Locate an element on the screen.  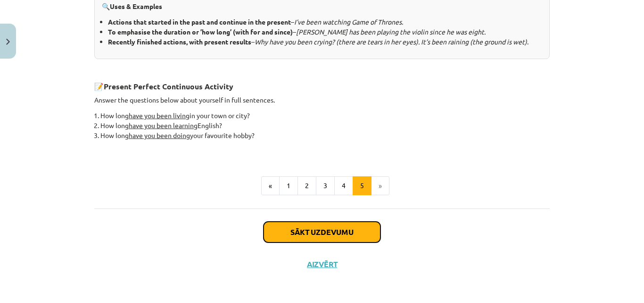
button: 3 is located at coordinates (325, 185).